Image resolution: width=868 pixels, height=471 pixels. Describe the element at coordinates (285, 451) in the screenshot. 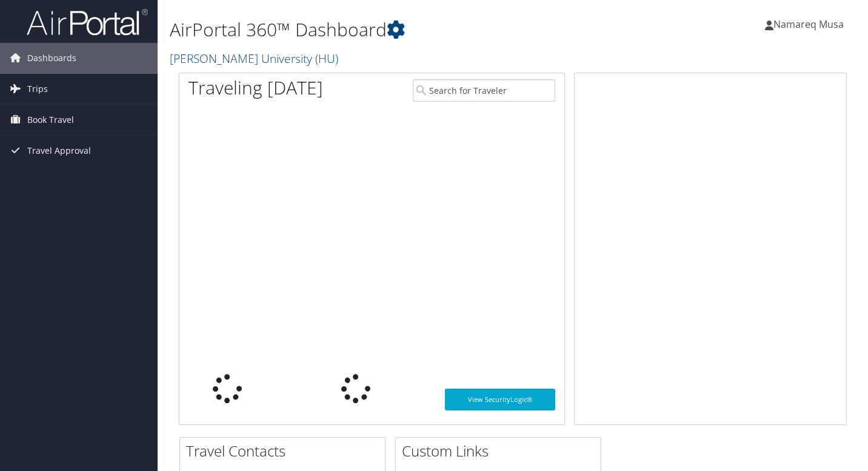

I see `h2: Travel Contacts` at that location.